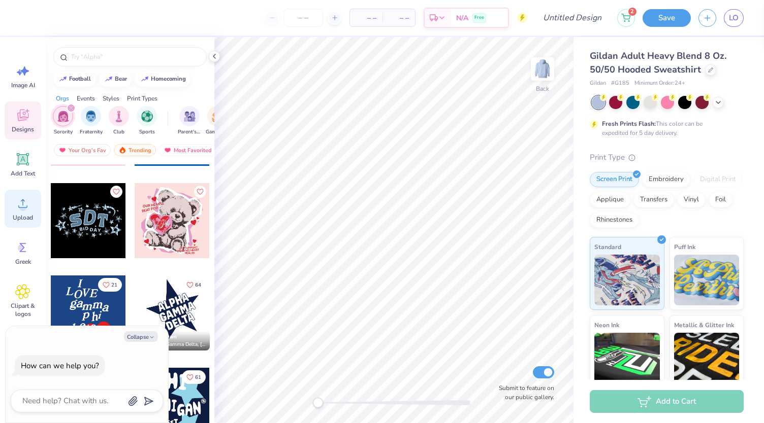  I want to click on button: Collapse, so click(141, 337).